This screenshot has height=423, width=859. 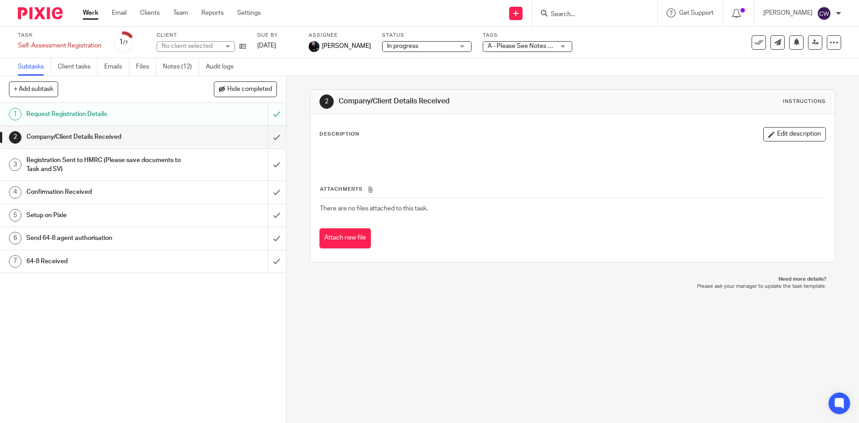 I want to click on p: Please ask your manager to update the task template., so click(x=572, y=286).